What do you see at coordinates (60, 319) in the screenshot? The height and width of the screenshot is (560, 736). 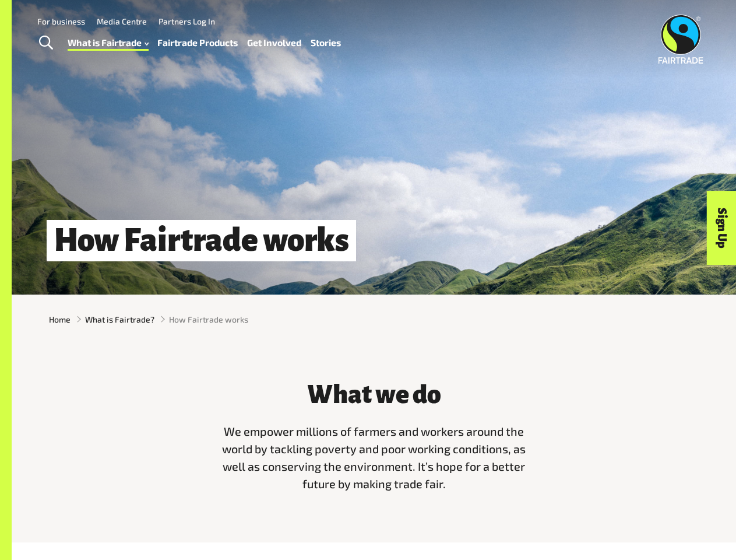 I see `span: Home` at bounding box center [60, 319].